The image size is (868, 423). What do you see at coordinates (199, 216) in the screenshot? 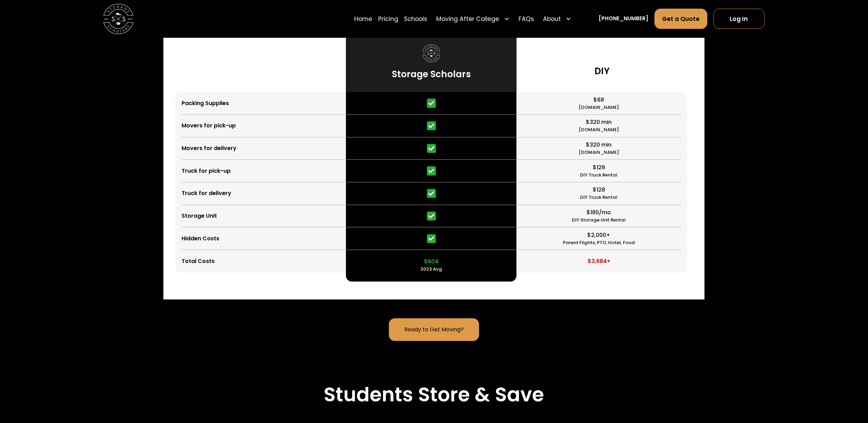
I see `div: Storage Unit` at bounding box center [199, 216].